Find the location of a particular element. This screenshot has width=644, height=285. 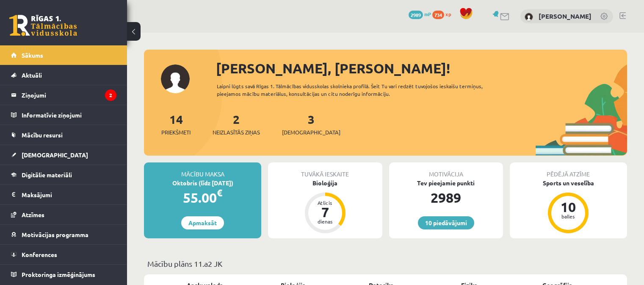

p: Mācību plāns 11.a2 JK is located at coordinates (385, 263).